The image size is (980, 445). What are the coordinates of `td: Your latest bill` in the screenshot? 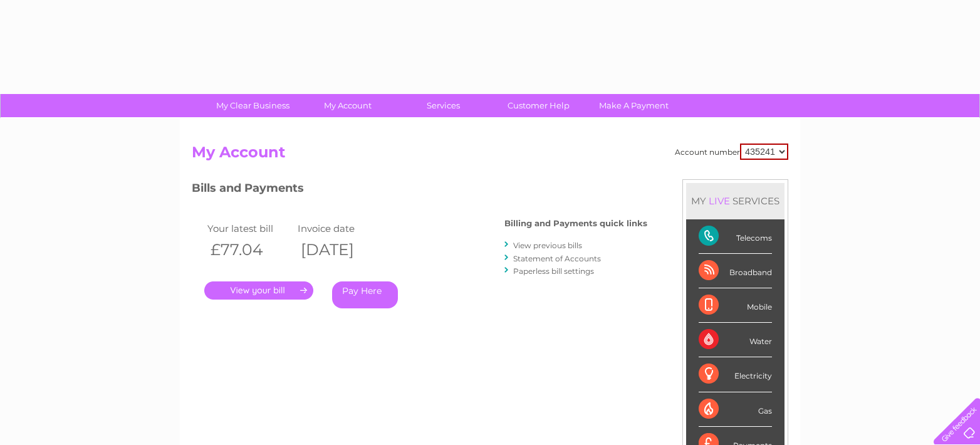 It's located at (249, 229).